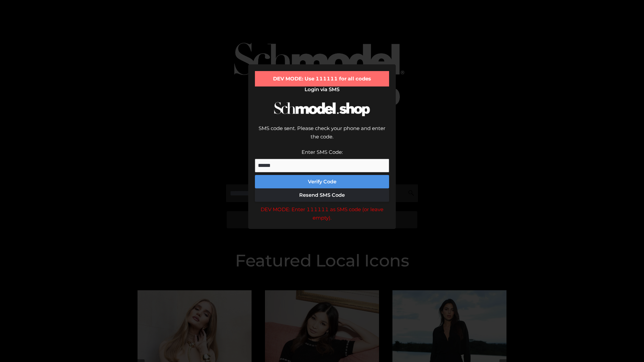 Image resolution: width=644 pixels, height=362 pixels. I want to click on label: Enter SMS Code:, so click(322, 152).